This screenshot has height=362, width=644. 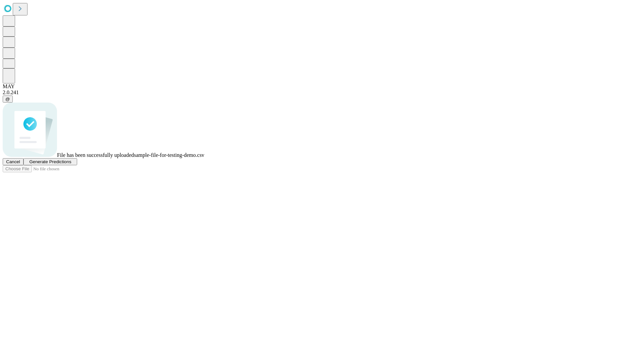 What do you see at coordinates (51, 161) in the screenshot?
I see `button: Generate Predictions` at bounding box center [51, 161].